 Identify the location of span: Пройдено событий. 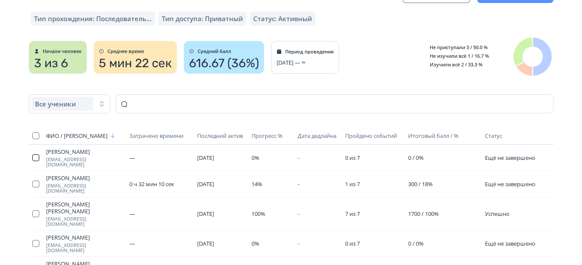
(371, 136).